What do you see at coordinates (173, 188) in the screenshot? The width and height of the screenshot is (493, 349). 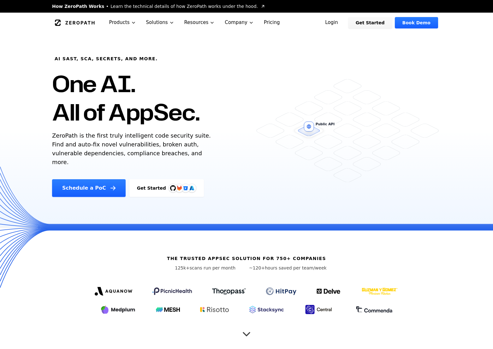 I see `img: GitHub` at bounding box center [173, 188].